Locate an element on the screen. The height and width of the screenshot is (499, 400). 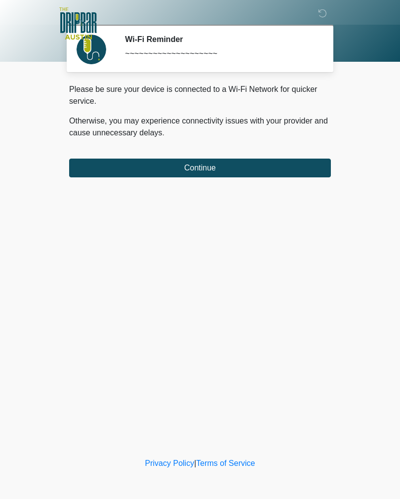
p: Otherwise, you may experience connectivity issues with your provider and cause unnecessary delays is located at coordinates (200, 127).